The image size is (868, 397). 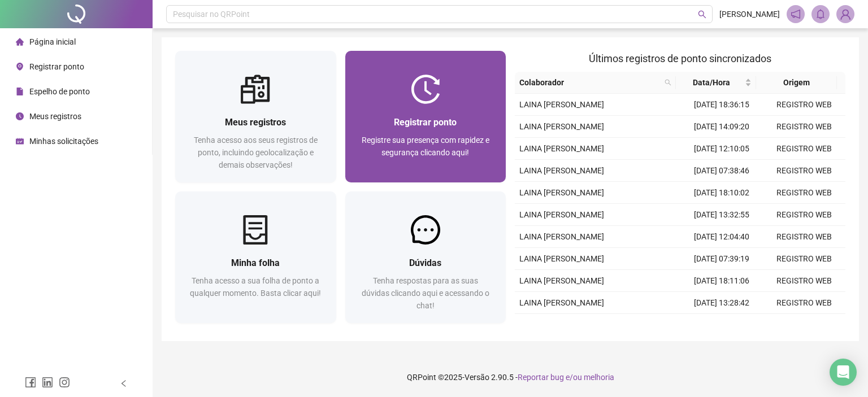 What do you see at coordinates (256, 257) in the screenshot?
I see `a: Minha folhaTenha acesso a sua folha de ponto a qualquer momento. Basta clicar aqui!` at bounding box center [256, 257].